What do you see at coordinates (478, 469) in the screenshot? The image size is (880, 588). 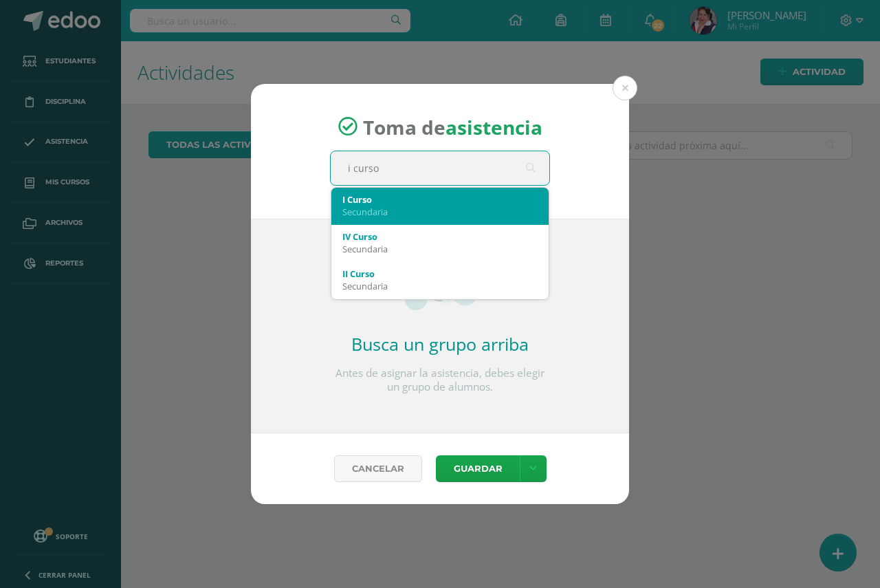 I see `button: Guardar` at bounding box center [478, 469].